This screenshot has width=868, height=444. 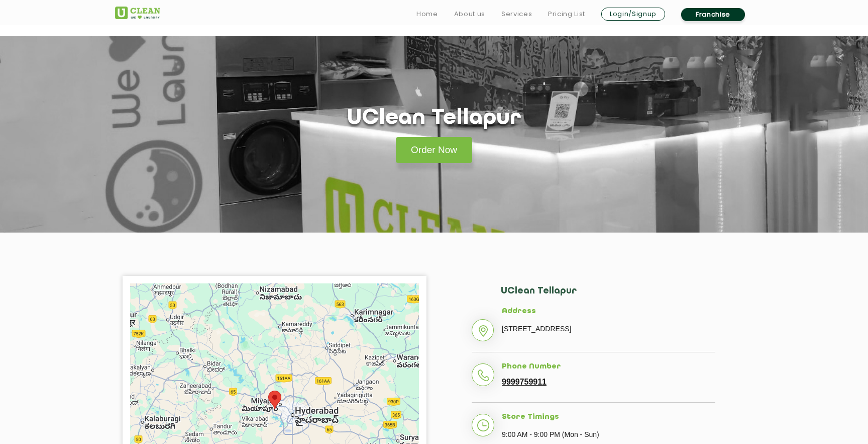 What do you see at coordinates (608, 295) in the screenshot?
I see `h2: UClean Tellapur` at bounding box center [608, 295].